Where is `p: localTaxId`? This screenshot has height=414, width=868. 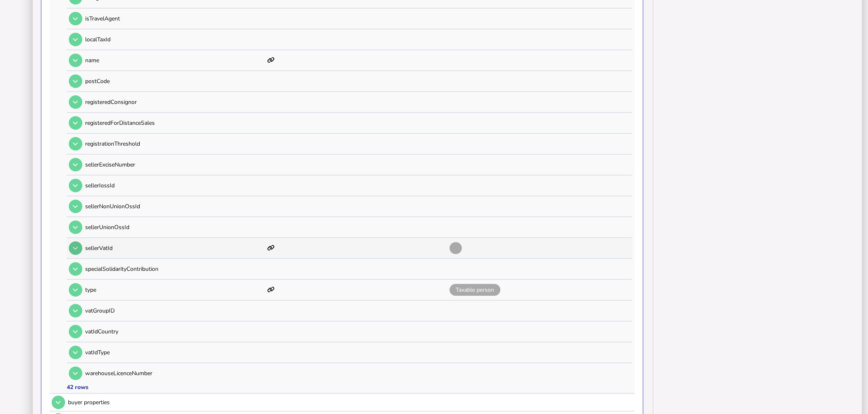 p: localTaxId is located at coordinates (175, 39).